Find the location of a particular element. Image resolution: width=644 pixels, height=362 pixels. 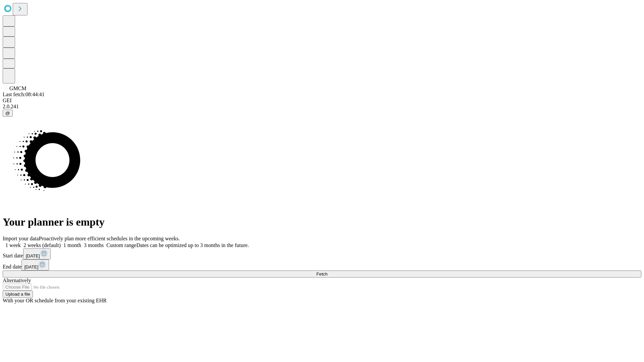

span: Fetch is located at coordinates (322, 274).